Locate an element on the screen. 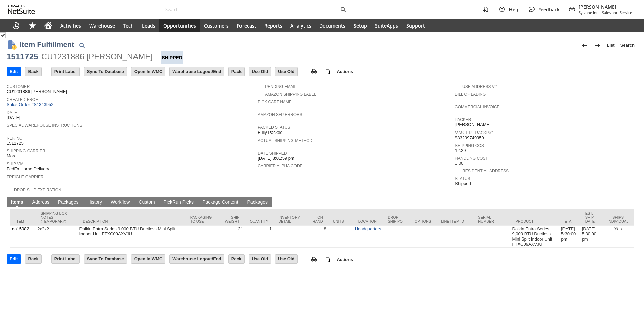 This screenshot has width=644, height=317. div: Location is located at coordinates (368, 221).